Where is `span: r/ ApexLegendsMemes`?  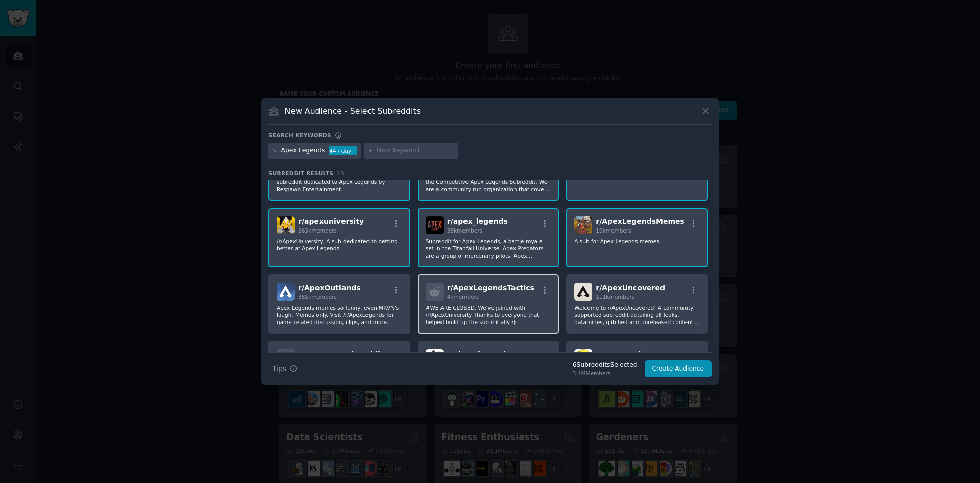 span: r/ ApexLegendsMemes is located at coordinates (640, 221).